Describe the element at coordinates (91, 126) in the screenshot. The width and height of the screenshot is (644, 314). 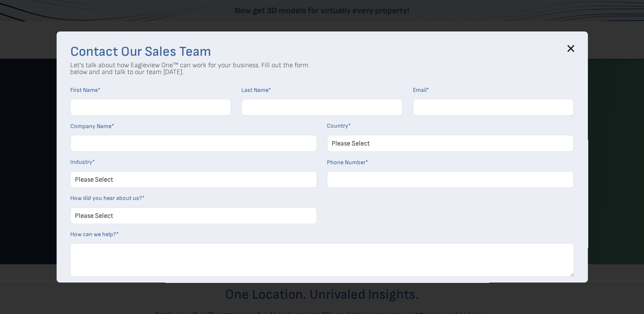
I see `span: Company Name` at that location.